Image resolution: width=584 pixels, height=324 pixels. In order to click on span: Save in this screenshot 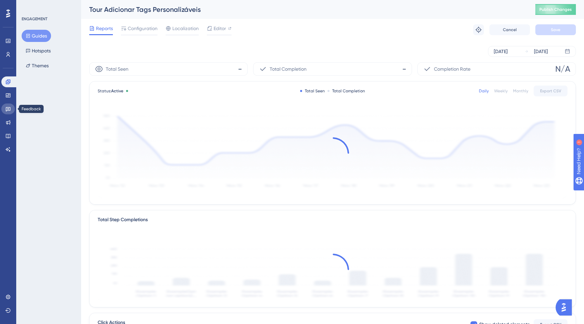, I will do `click(556, 30)`.